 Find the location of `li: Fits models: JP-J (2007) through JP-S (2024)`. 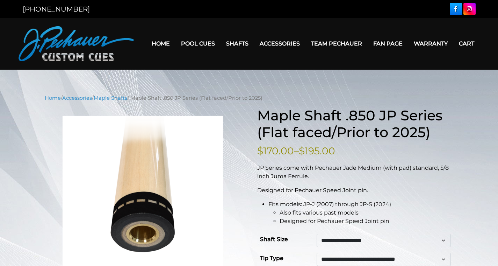

li: Fits models: JP-J (2007) through JP-S (2024) is located at coordinates (361, 213).